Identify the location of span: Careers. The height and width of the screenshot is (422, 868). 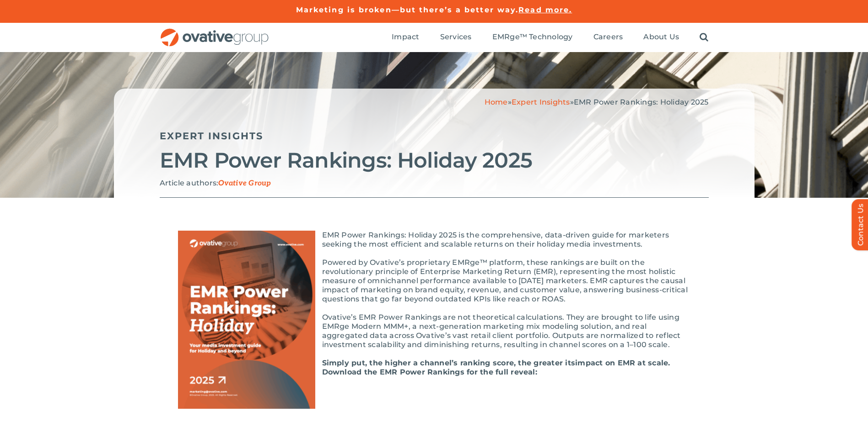
(608, 37).